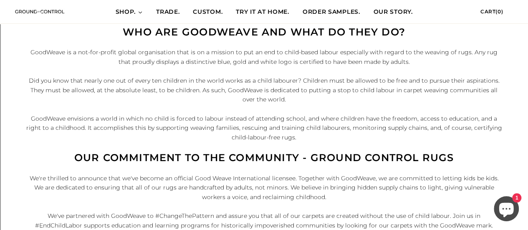  What do you see at coordinates (207, 12) in the screenshot?
I see `span: CUSTOM.` at bounding box center [207, 12].